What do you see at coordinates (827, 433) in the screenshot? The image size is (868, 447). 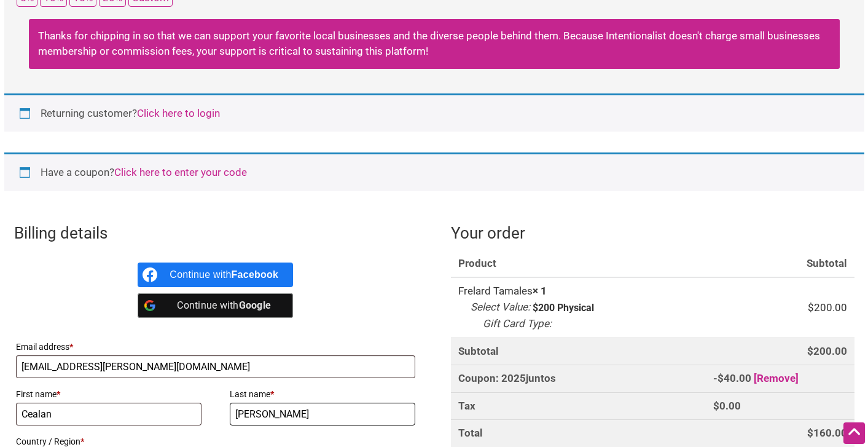 I see `bdi: 160.00` at bounding box center [827, 433].